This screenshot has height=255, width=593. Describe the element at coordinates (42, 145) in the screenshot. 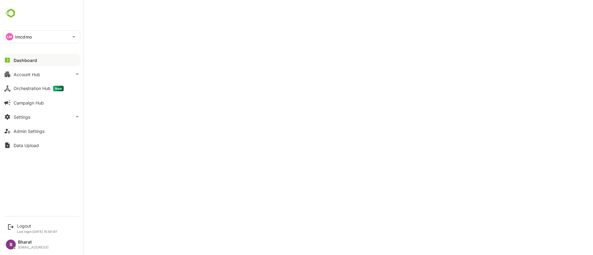

I see `button: Data Upload` at that location.